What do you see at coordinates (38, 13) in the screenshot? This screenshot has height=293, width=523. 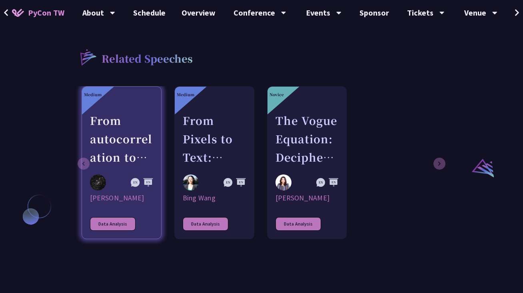 I see `a: PyCon TW` at bounding box center [38, 13].